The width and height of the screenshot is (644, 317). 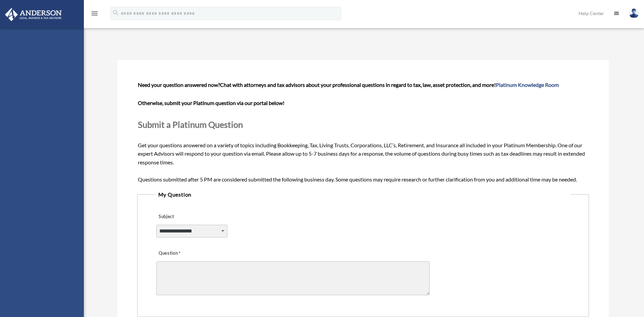 I want to click on label: Subject, so click(x=188, y=217).